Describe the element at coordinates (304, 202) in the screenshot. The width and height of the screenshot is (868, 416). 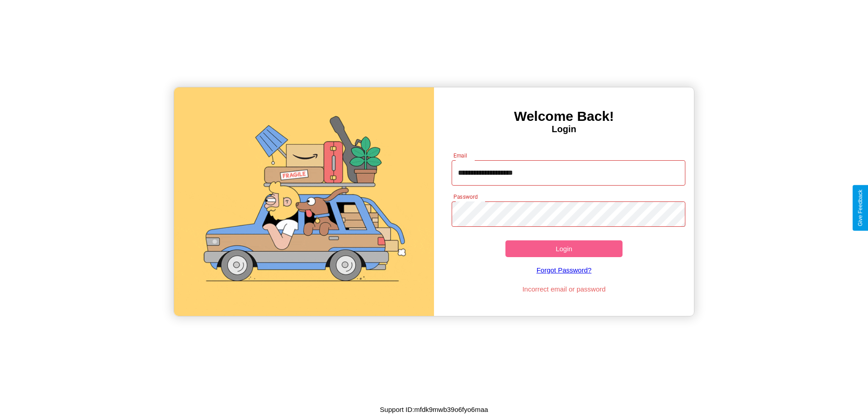
I see `img: gif` at that location.